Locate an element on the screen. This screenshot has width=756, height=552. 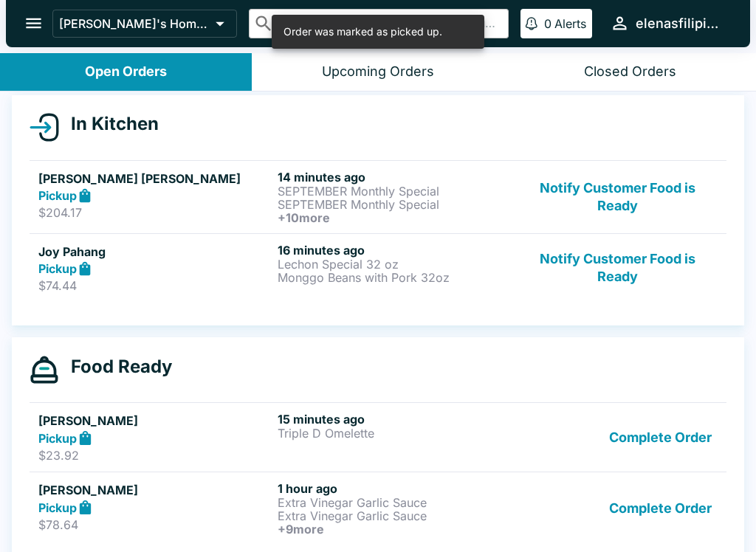
h6: 15 minutes ago is located at coordinates (395, 419).